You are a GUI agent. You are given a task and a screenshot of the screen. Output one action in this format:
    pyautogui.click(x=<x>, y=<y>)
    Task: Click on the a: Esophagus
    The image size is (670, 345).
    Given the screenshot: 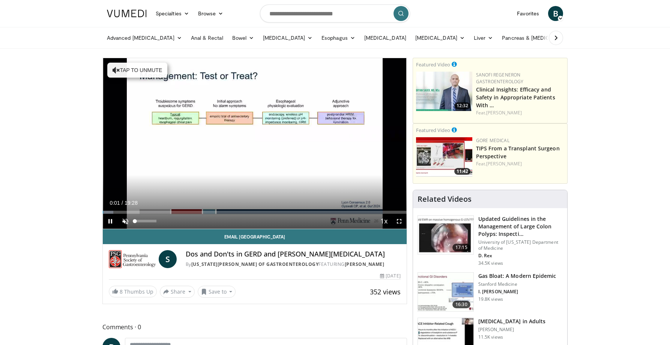 What is the action you would take?
    pyautogui.click(x=338, y=38)
    